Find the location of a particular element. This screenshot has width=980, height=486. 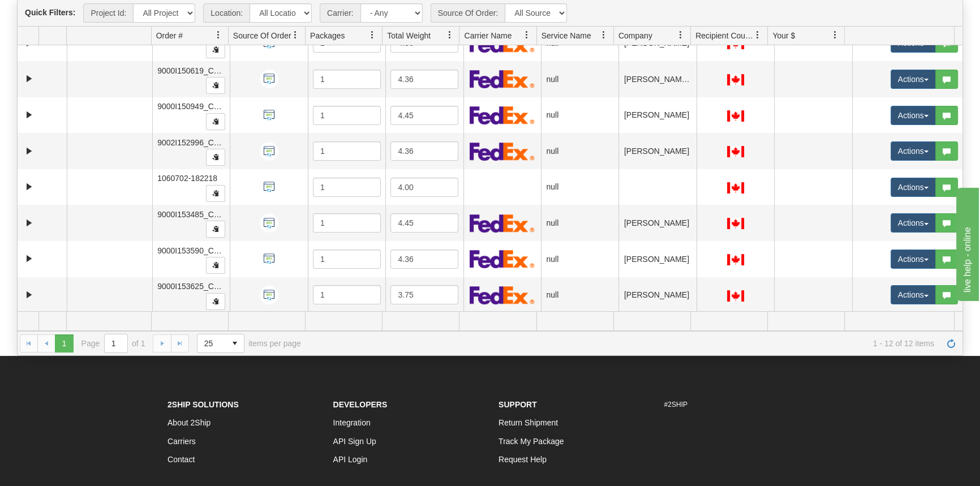

span: Your $ is located at coordinates (783, 36).